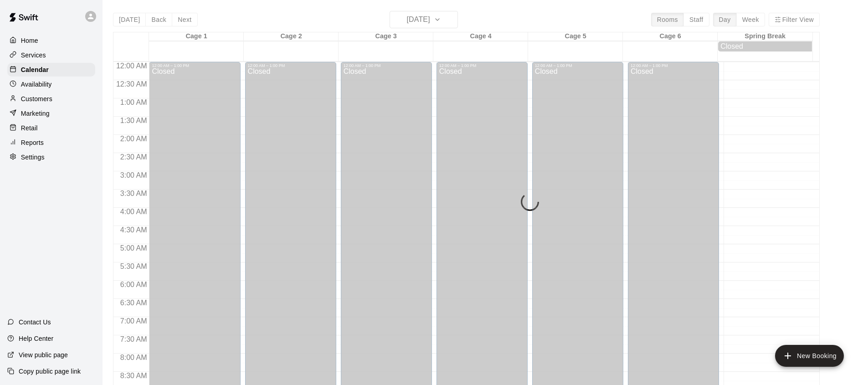 The width and height of the screenshot is (868, 385). Describe the element at coordinates (133, 357) in the screenshot. I see `span: 8:00 AM` at that location.